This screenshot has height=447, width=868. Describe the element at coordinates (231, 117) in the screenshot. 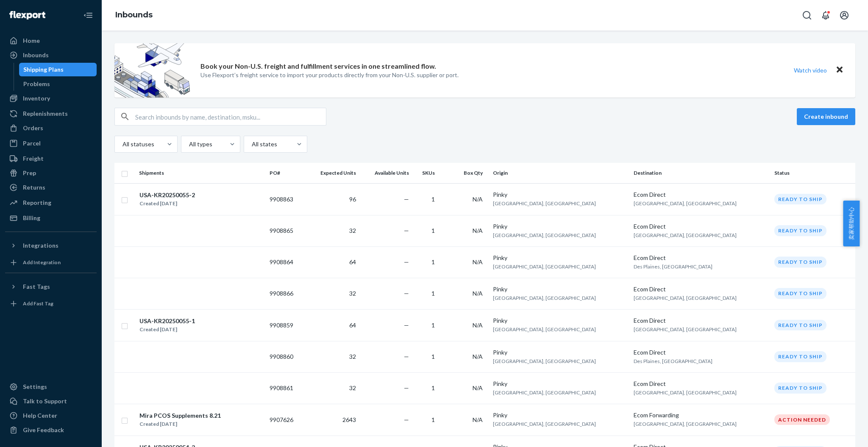

I see `input: Search inbounds by name, destination, msku...` at that location.